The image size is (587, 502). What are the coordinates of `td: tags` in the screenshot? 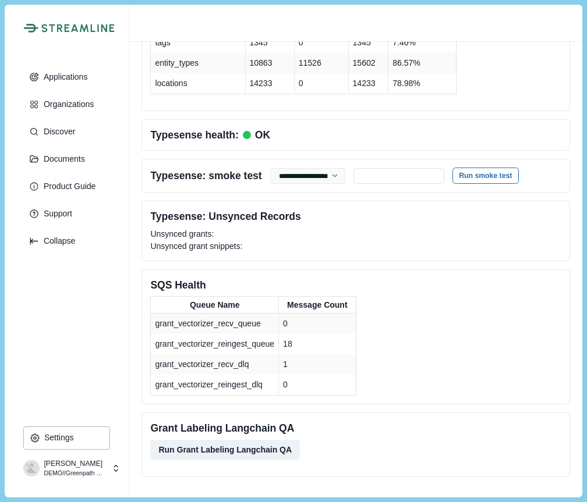 It's located at (198, 42).